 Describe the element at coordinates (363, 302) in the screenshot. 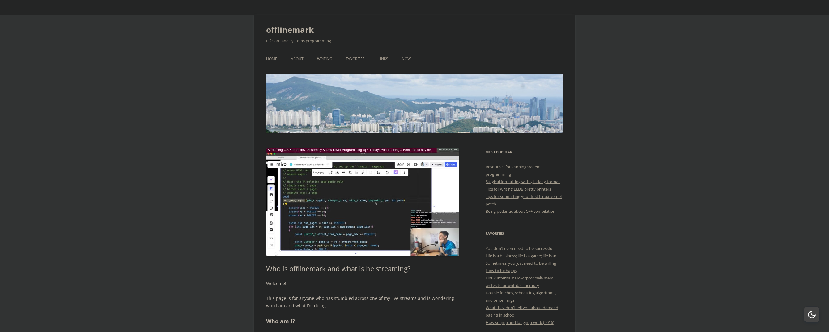

I see `p: This page is for anyone who has stumbled across one of my live-streams and is wondering who I am ...` at that location.